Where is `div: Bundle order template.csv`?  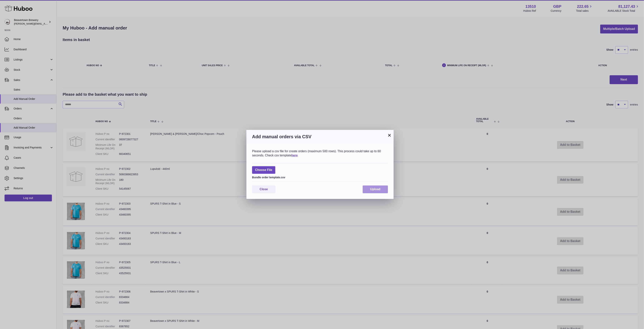
div: Bundle order template.csv is located at coordinates (320, 177).